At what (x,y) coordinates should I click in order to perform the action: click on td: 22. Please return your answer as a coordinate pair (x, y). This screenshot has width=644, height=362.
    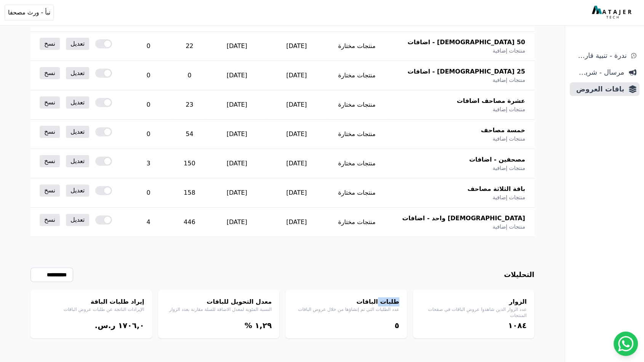
    Looking at the image, I should click on (189, 46).